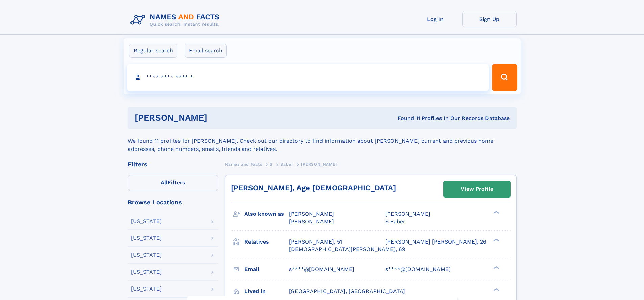 The height and width of the screenshot is (300, 644). What do you see at coordinates (287, 164) in the screenshot?
I see `a: Saber` at bounding box center [287, 164].